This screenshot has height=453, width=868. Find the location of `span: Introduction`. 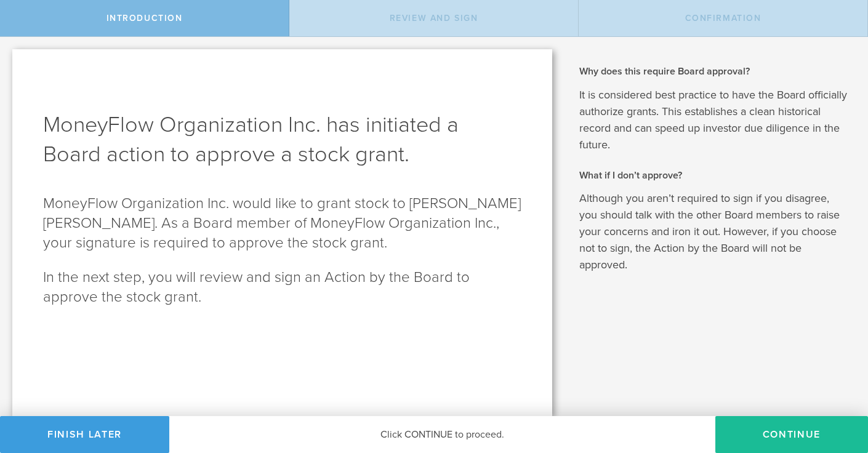

span: Introduction is located at coordinates (145, 18).